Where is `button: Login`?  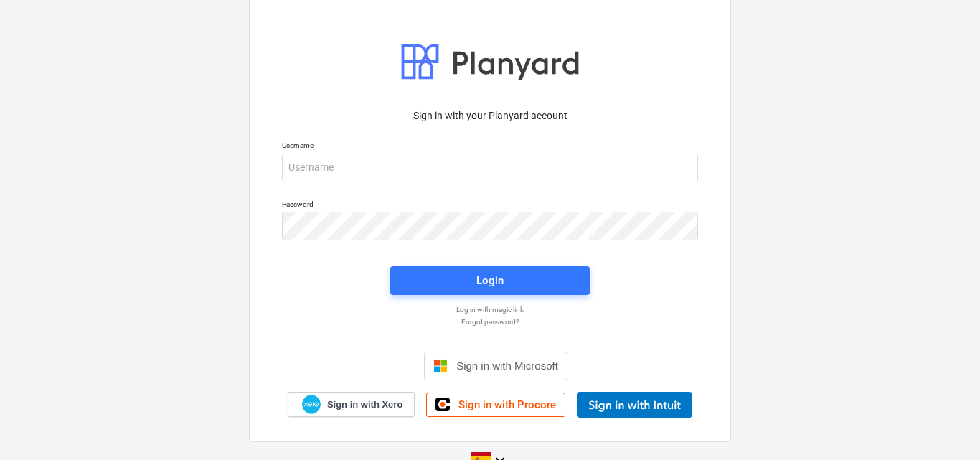
button: Login is located at coordinates (490, 280).